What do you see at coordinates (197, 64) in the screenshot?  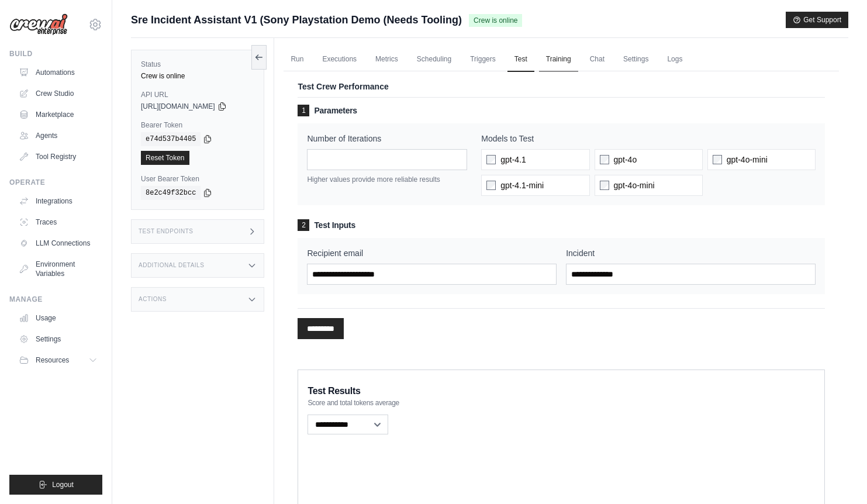 I see `label: Status` at bounding box center [197, 64].